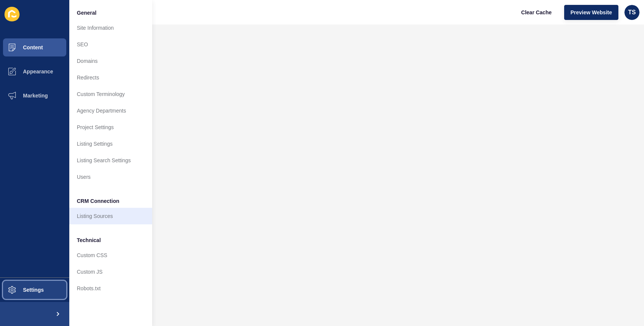  I want to click on a: Listing Sources, so click(111, 216).